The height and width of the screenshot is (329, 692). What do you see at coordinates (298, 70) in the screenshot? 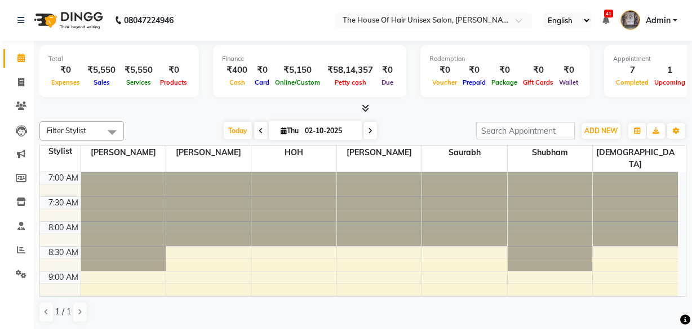
I see `div: ₹5,150` at bounding box center [298, 70].